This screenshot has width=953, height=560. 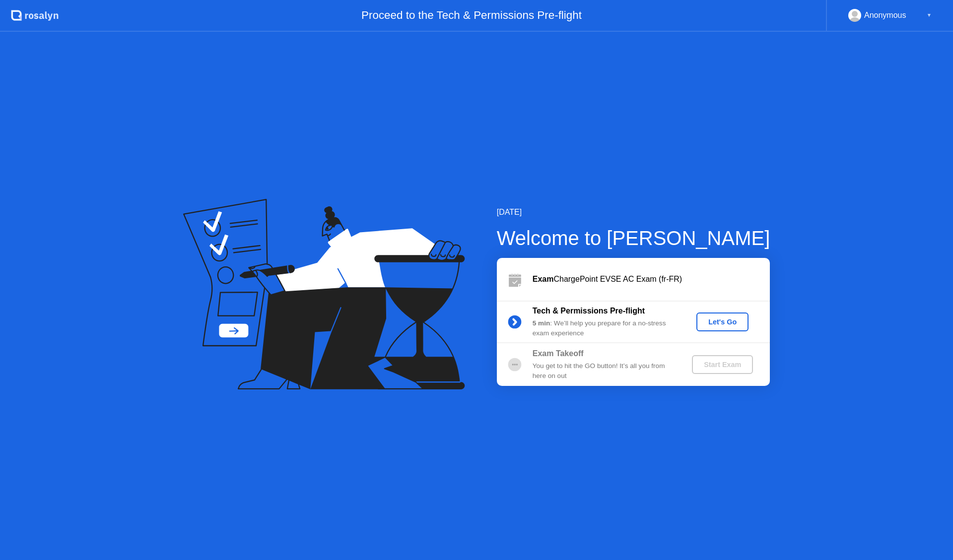 What do you see at coordinates (542, 323) in the screenshot?
I see `b: 5 min` at bounding box center [542, 323].